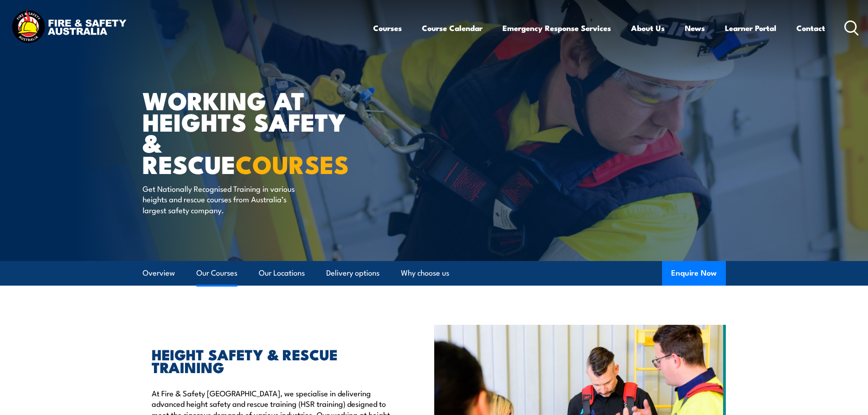 The height and width of the screenshot is (415, 868). Describe the element at coordinates (292, 163) in the screenshot. I see `strong: COURSES` at that location.